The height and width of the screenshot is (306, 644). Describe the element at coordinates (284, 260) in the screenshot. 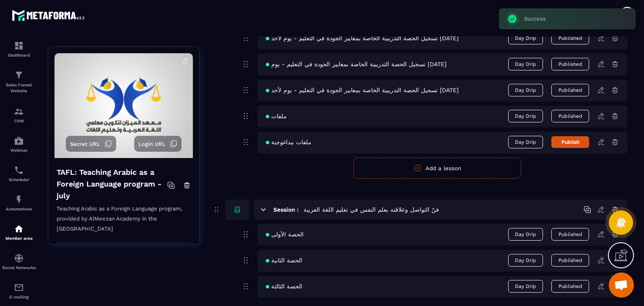

I see `span: الحصة الثانية` at that location.